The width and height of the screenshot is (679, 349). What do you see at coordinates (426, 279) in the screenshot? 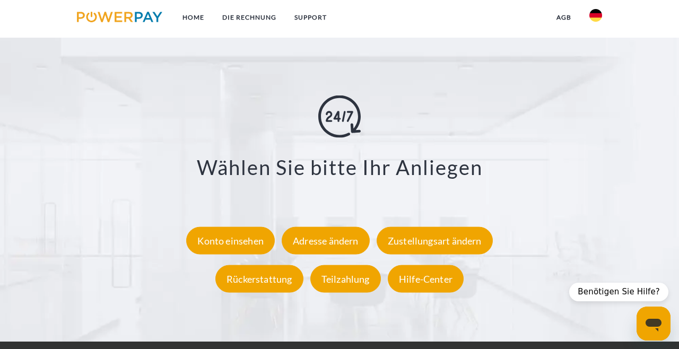
I see `div: Hilfe-Center` at bounding box center [426, 279].